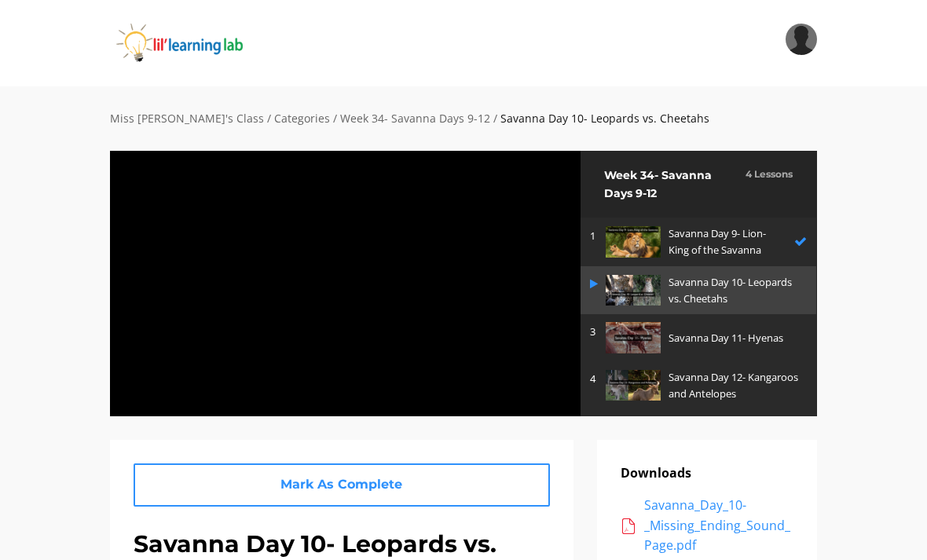 The image size is (927, 560). Describe the element at coordinates (699, 291) in the screenshot. I see `a: Savanna Day 10- Leopards vs. Cheetahs` at that location.